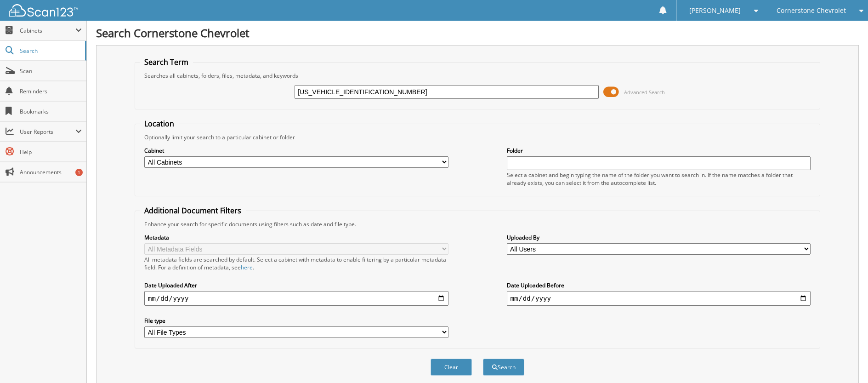  Describe the element at coordinates (451, 367) in the screenshot. I see `button: Clear` at that location.